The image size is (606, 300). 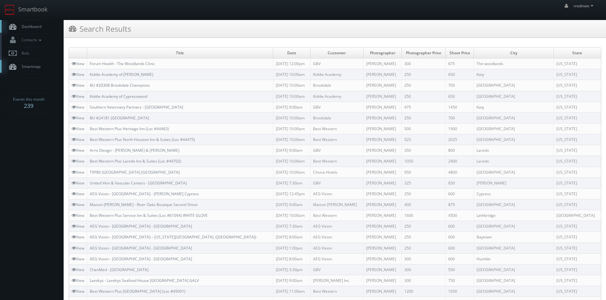 What do you see at coordinates (459, 140) in the screenshot?
I see `td: 2025` at bounding box center [459, 140].